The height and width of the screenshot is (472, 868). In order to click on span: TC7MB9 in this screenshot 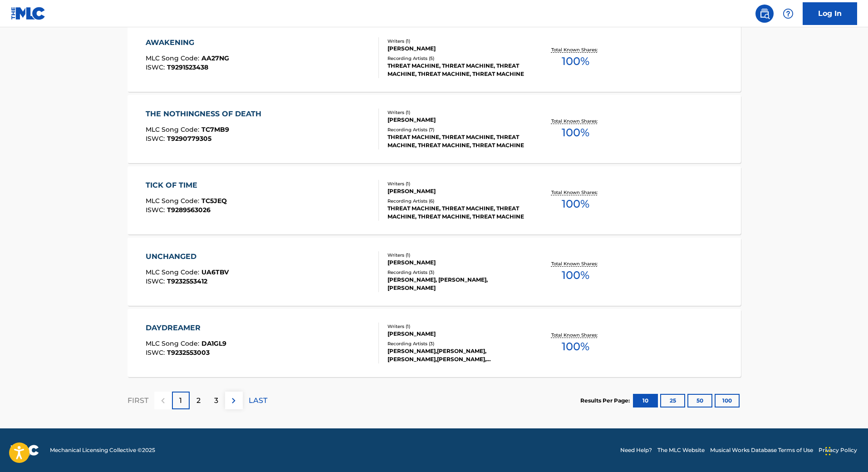, I will do `click(215, 130)`.